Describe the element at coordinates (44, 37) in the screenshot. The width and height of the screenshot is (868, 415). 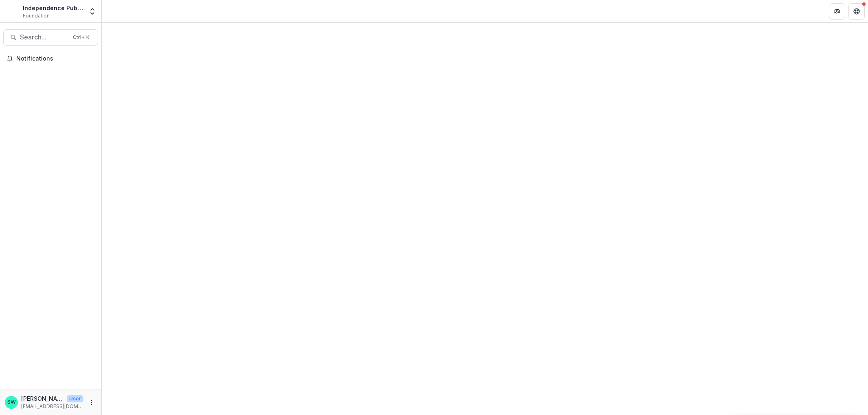
I see `span: Search...` at that location.